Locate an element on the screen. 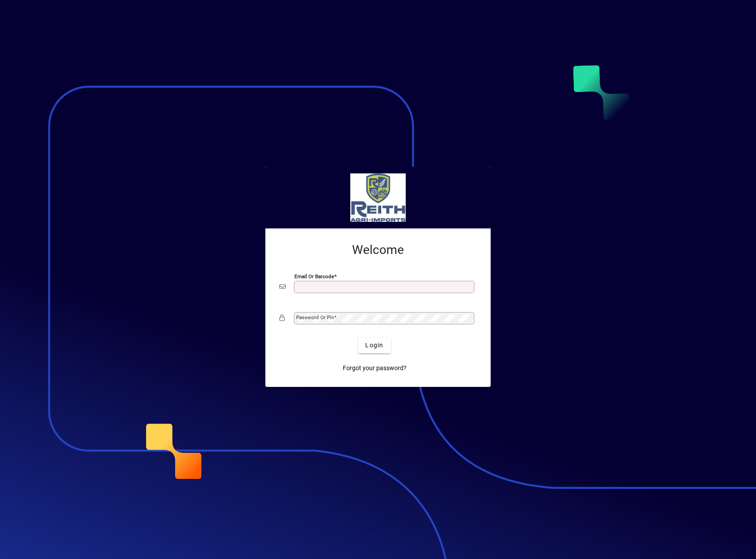 This screenshot has height=559, width=756. a: Forgot your password? is located at coordinates (374, 368).